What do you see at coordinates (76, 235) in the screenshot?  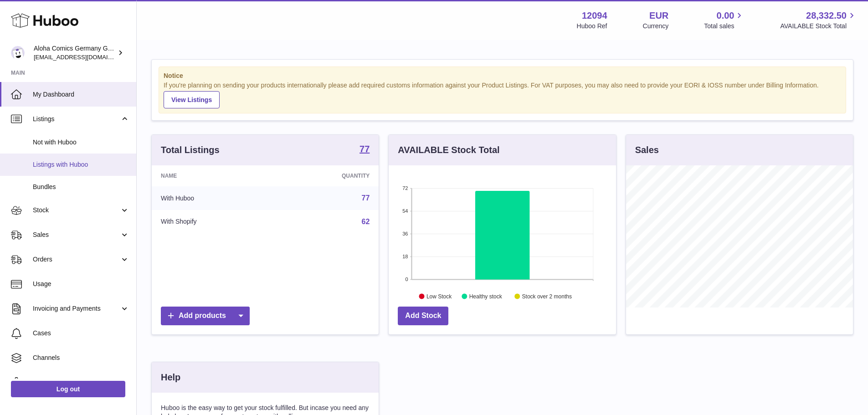 I see `span: Sales` at bounding box center [76, 235].